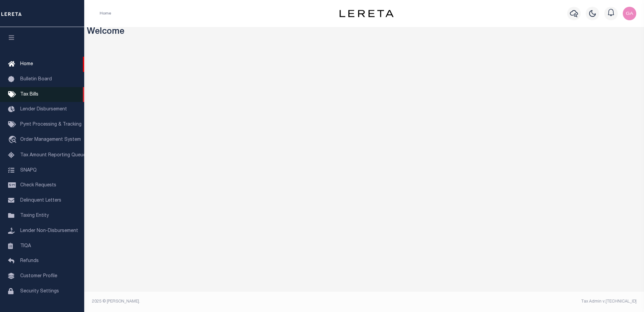  I want to click on span: Customer Profile, so click(39, 276).